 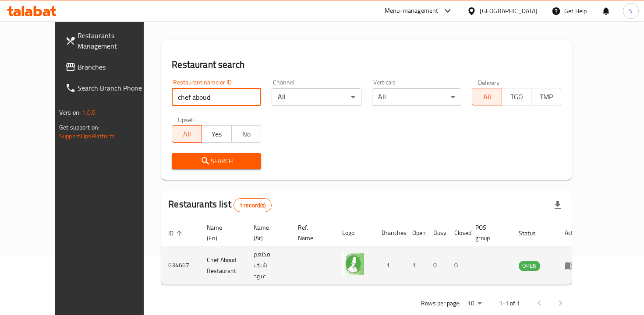 What do you see at coordinates (375, 252) in the screenshot?
I see `table: enhanced table` at bounding box center [375, 252].